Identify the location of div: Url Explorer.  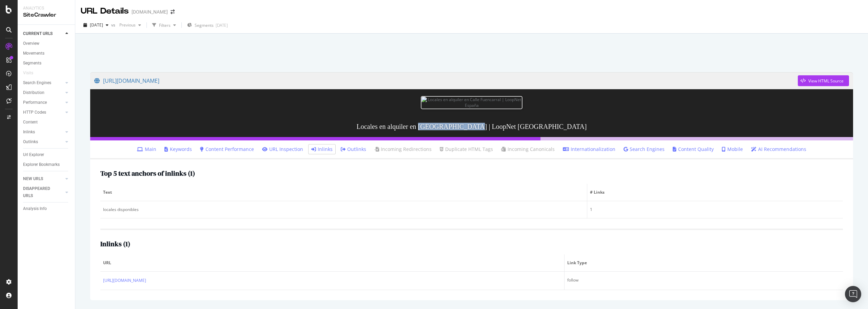
(34, 154).